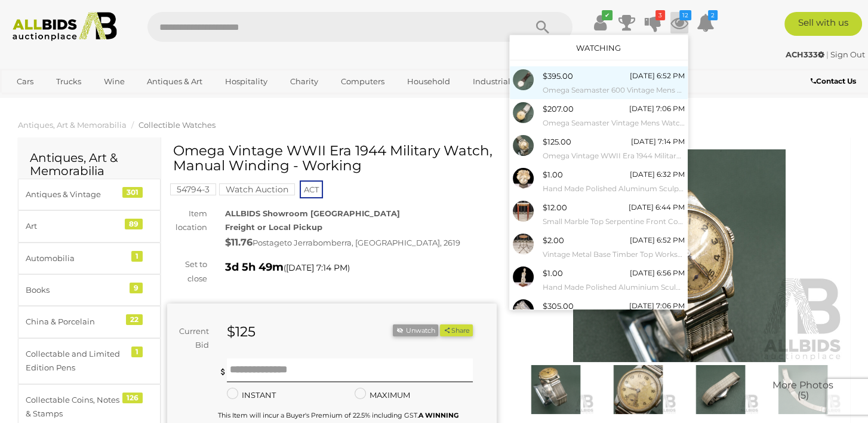  Describe the element at coordinates (598, 48) in the screenshot. I see `a: Watching` at that location.